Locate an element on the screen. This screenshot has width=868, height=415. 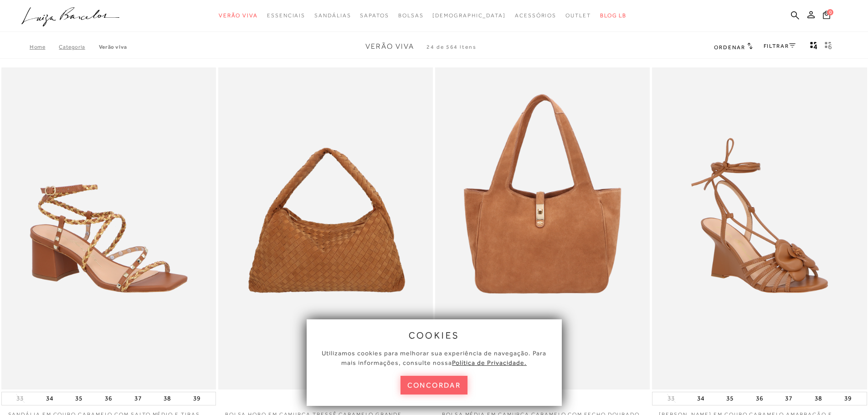
a: BOLSA MÉDIA EM CAMURÇA CARAMELO COM FECHO DOURADO BOLSA MÉDIA EM CAMURÇA CARAMELO COM FECHO DOURADO is located at coordinates (542, 228).